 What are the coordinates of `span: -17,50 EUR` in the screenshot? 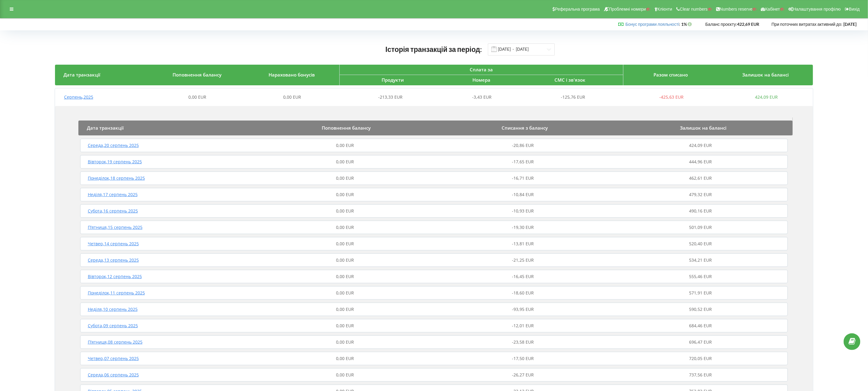 It's located at (523, 358).